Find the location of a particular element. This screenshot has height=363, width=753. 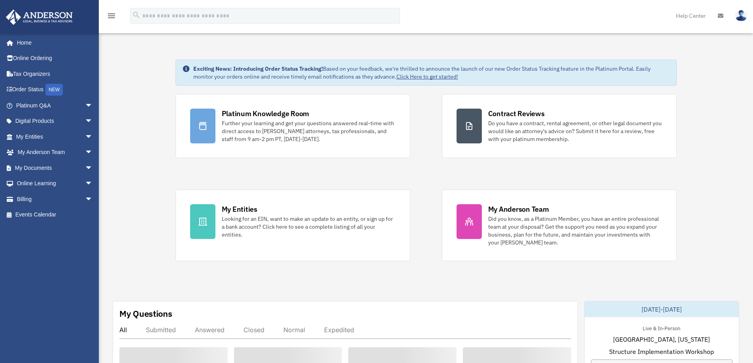

div: Closed is located at coordinates (254, 330).